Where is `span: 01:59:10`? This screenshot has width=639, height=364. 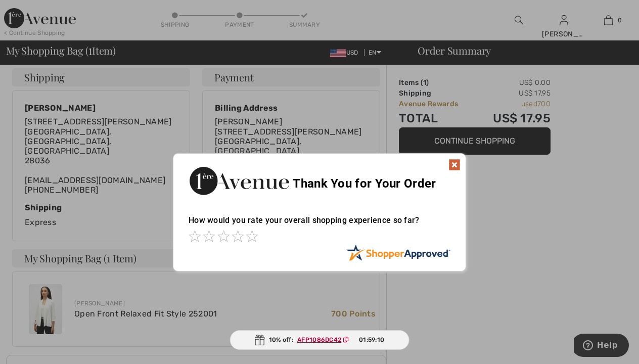 span: 01:59:10 is located at coordinates (372, 339).